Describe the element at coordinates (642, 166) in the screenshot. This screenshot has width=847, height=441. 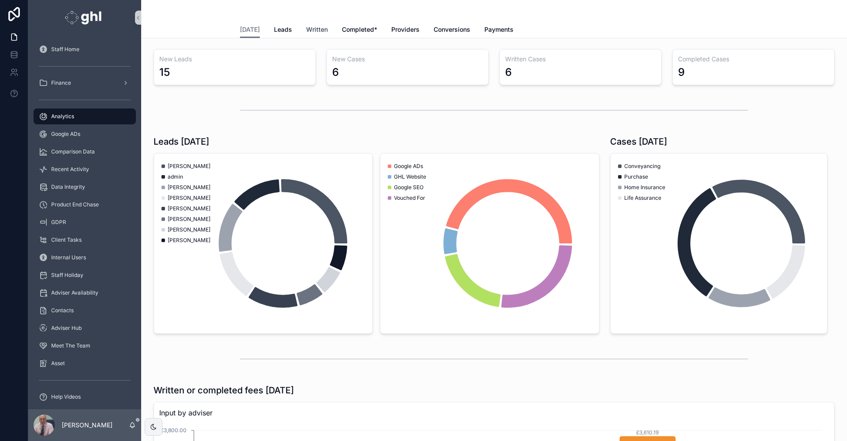
I see `span: Conveyancing` at that location.